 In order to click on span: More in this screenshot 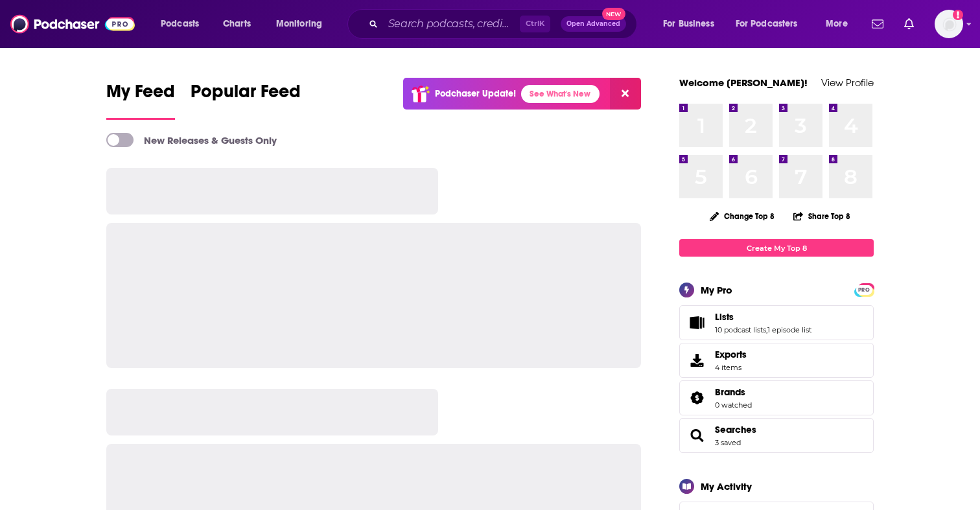, I will do `click(837, 24)`.